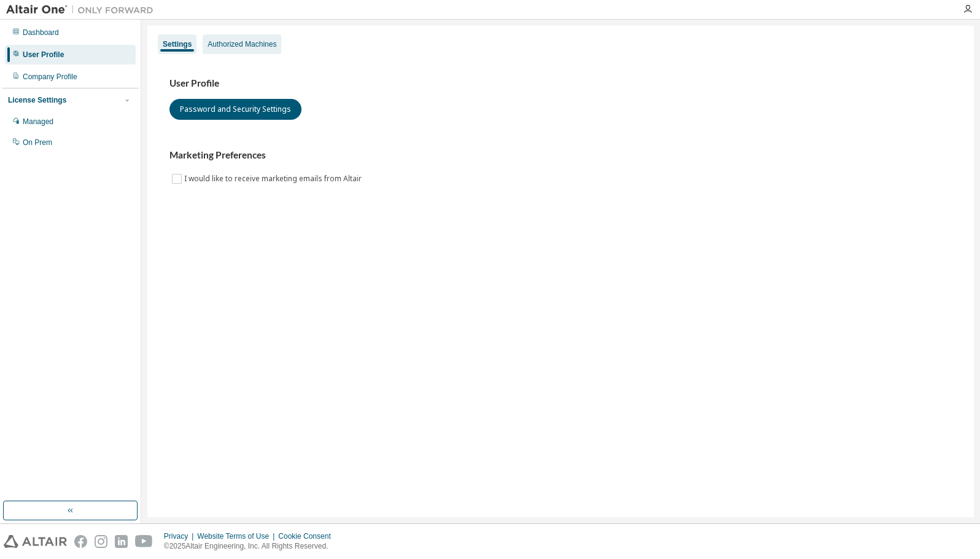 This screenshot has height=559, width=980. What do you see at coordinates (80, 541) in the screenshot?
I see `img: facebook.svg` at bounding box center [80, 541].